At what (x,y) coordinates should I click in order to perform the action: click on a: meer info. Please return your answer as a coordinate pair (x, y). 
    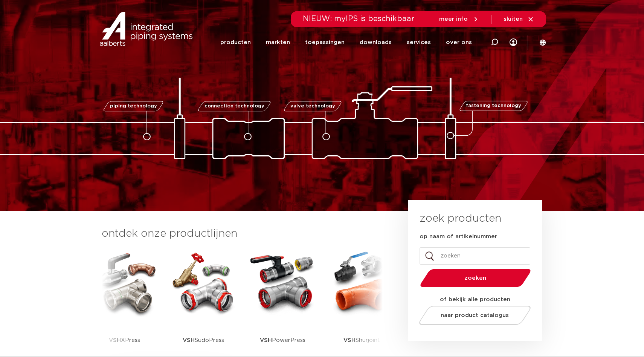
    Looking at the image, I should click on (459, 19).